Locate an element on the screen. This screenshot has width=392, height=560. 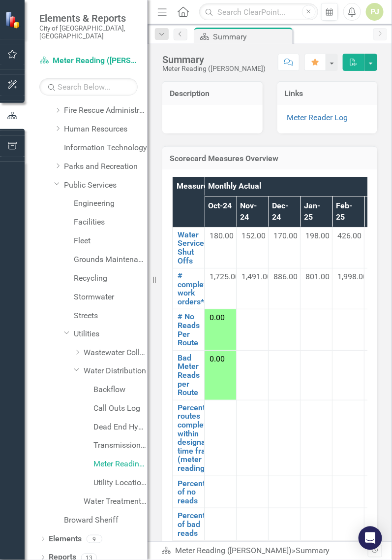
span: 152.00 is located at coordinates (254, 235).